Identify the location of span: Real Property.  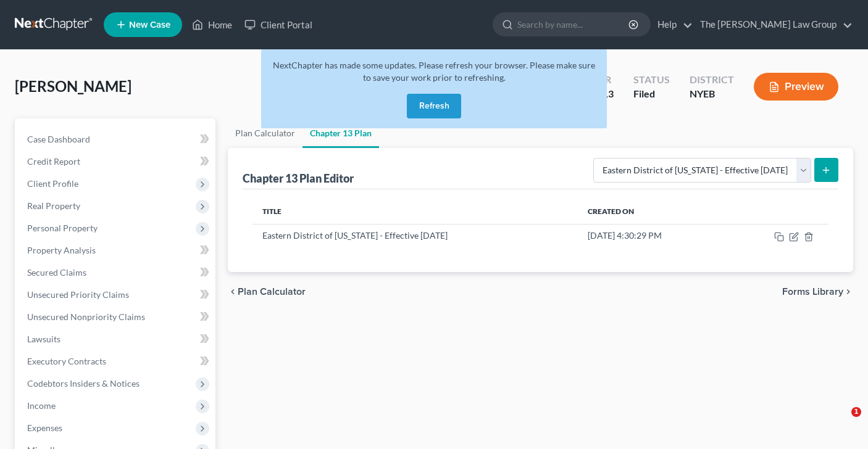
(54, 205).